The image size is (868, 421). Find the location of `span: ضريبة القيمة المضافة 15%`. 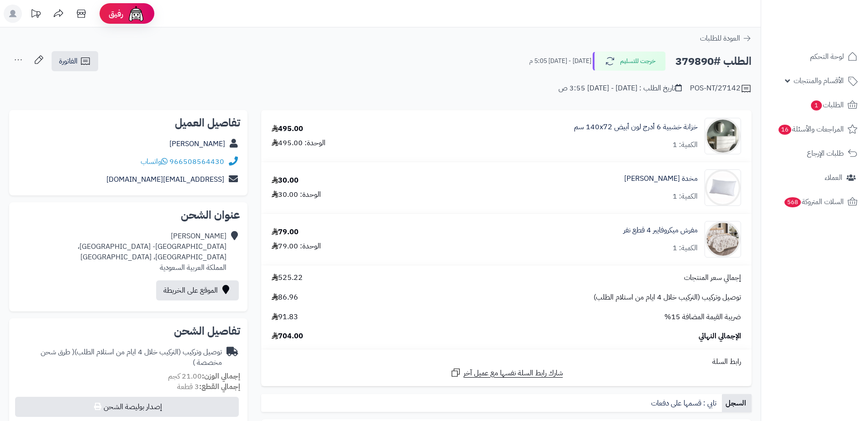

span: ضريبة القيمة المضافة 15% is located at coordinates (703, 317).